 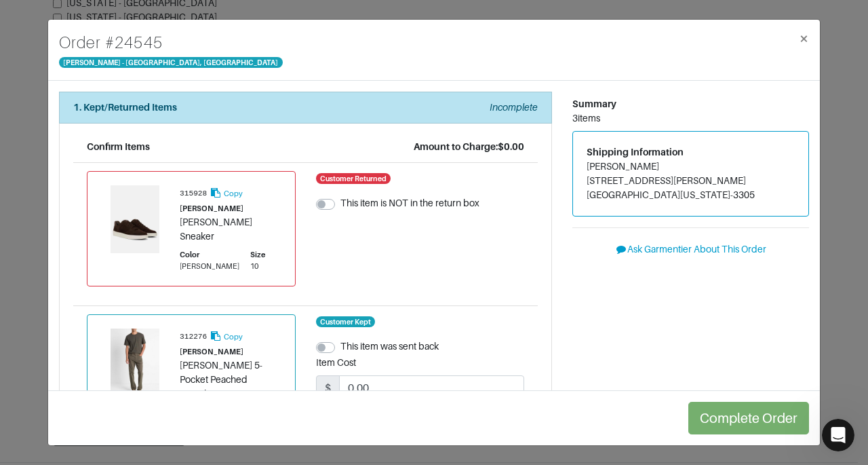 What do you see at coordinates (209, 254) in the screenshot?
I see `div: Color` at bounding box center [209, 254].